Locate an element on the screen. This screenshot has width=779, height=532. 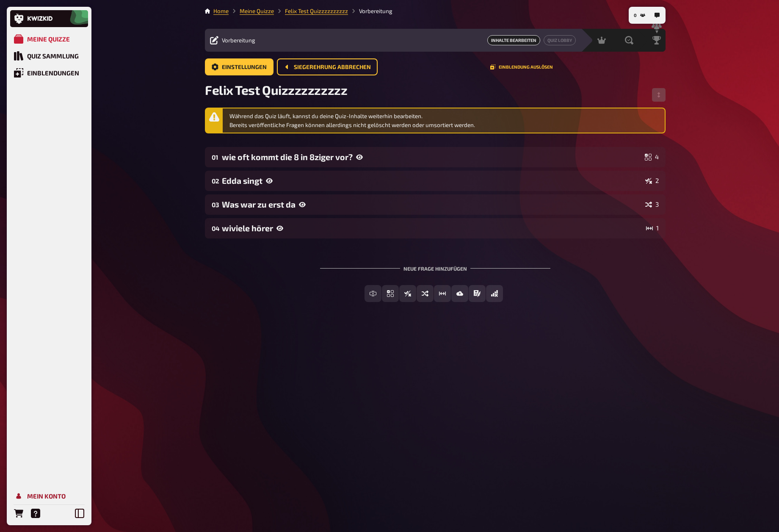
a: Quiz Lobby is located at coordinates (559, 40).